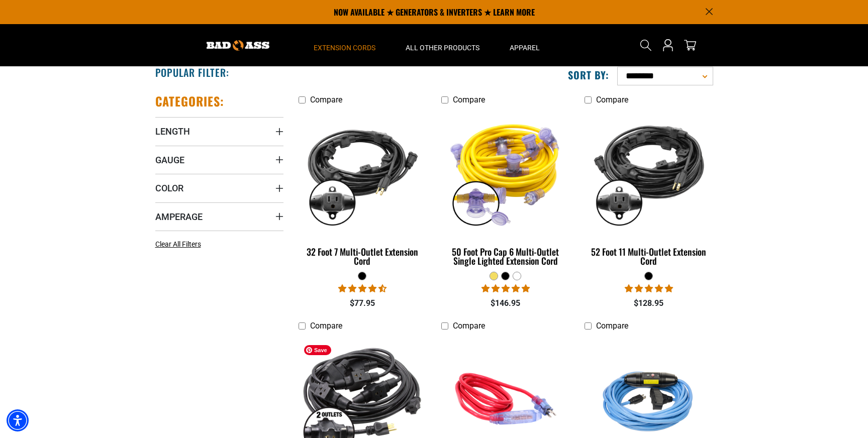 The image size is (868, 438). What do you see at coordinates (180, 244) in the screenshot?
I see `a: Clear All Filters` at bounding box center [180, 244].